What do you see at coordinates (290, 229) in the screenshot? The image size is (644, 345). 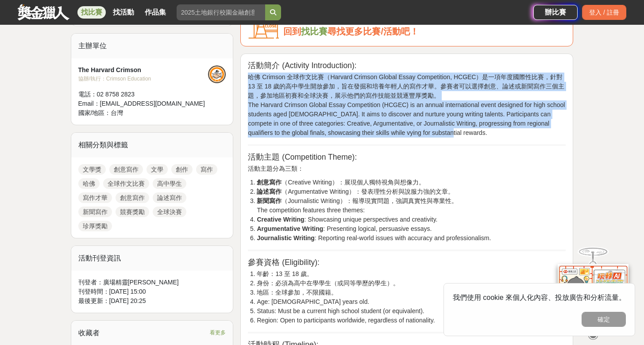 I see `strong: Argumentative Writing` at bounding box center [290, 229].